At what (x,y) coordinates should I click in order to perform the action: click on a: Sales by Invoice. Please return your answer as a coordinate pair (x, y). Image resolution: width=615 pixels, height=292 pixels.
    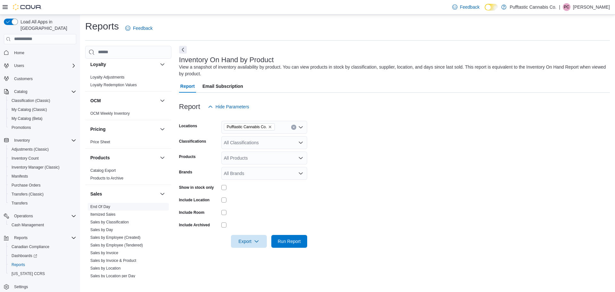
    Looking at the image, I should click on (104, 253).